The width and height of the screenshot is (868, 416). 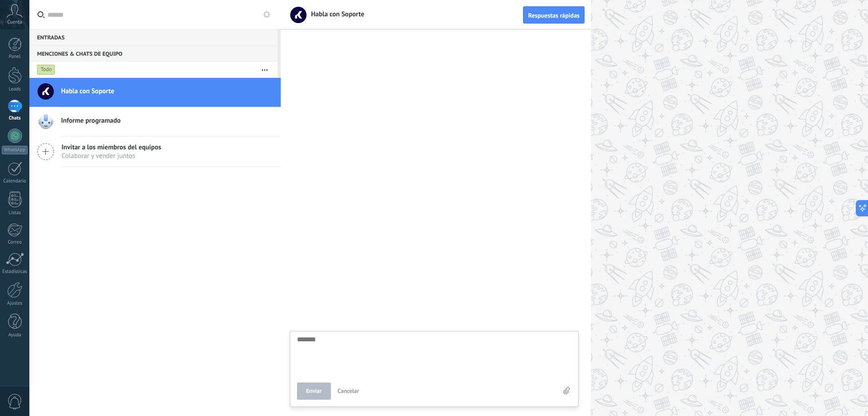 What do you see at coordinates (111, 155) in the screenshot?
I see `span: Colaborar y vender juntos` at bounding box center [111, 155].